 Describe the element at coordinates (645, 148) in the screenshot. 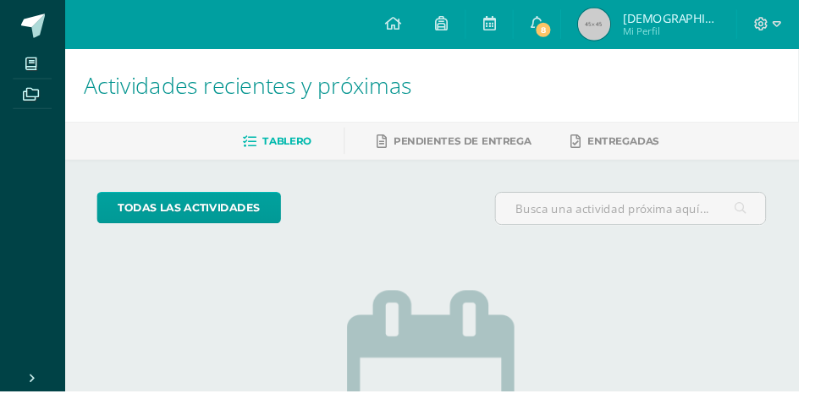

I see `a: Entregadas` at that location.